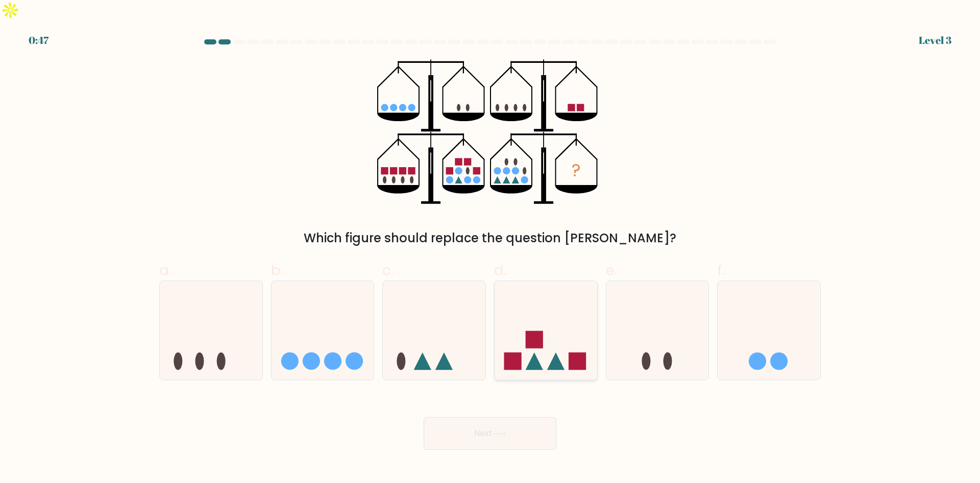  Describe the element at coordinates (490, 433) in the screenshot. I see `button: Next` at that location.